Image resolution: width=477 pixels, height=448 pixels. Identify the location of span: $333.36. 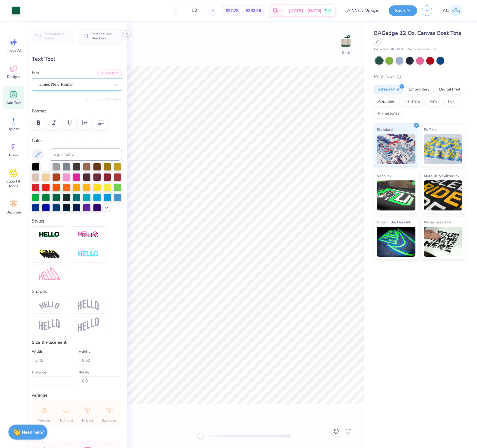
(253, 10).